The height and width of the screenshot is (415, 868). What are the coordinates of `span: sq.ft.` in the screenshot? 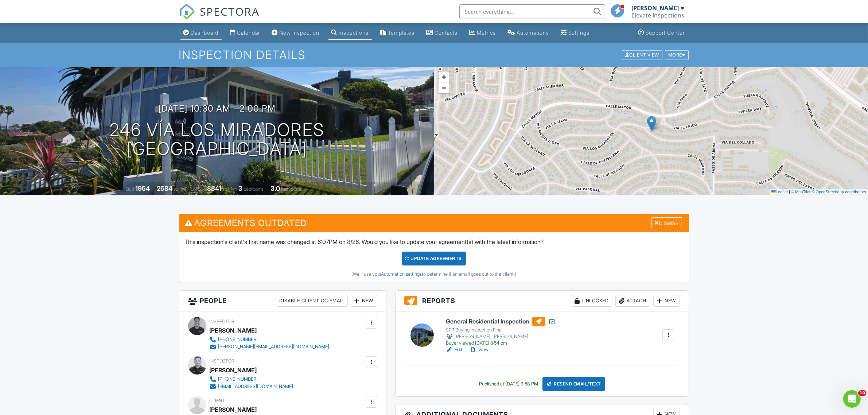 It's located at (227, 189).